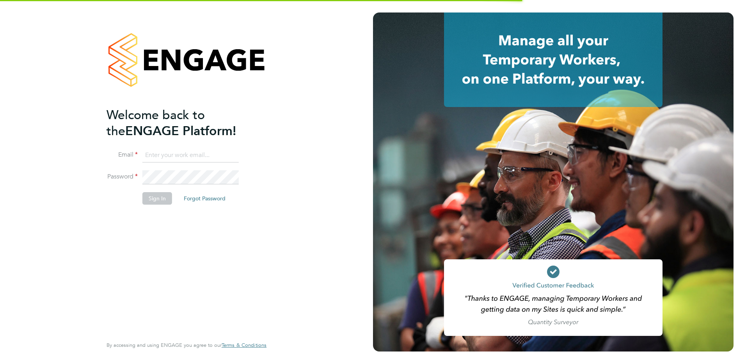  Describe the element at coordinates (205, 198) in the screenshot. I see `button: Forgot Password` at that location.